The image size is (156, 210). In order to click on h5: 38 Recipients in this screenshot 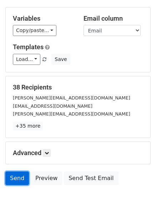, I will do `click(78, 87)`.